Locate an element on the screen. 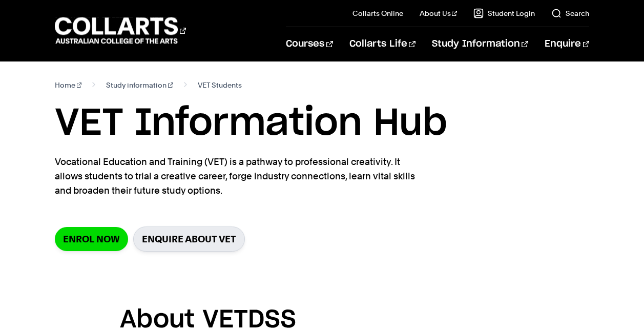 This screenshot has width=644, height=330. a: Study Information is located at coordinates (480, 44).